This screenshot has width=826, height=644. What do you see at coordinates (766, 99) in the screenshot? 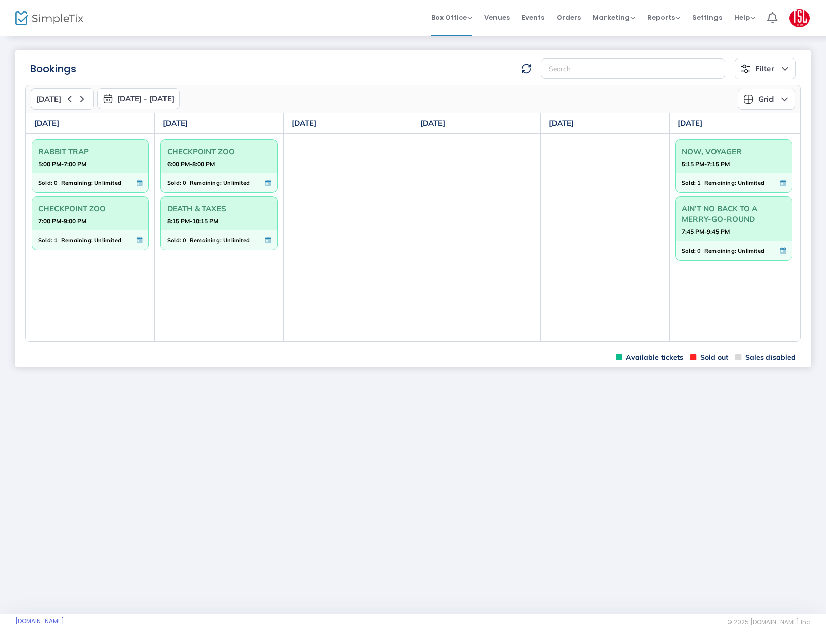
I see `button: Grid` at bounding box center [766, 99].